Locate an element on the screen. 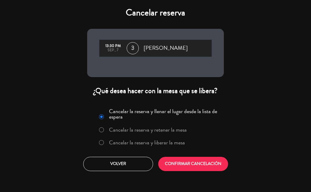 The image size is (311, 192). div: sep., 7 is located at coordinates (113, 50).